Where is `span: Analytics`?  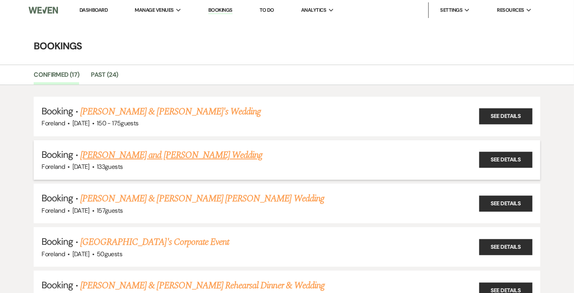 span: Analytics is located at coordinates (314, 10).